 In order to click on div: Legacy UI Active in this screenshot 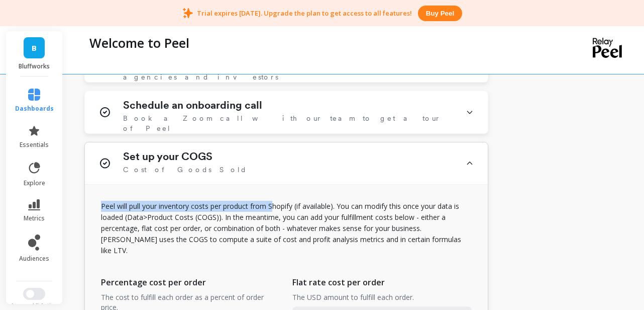, I will do `click(34, 306)`.